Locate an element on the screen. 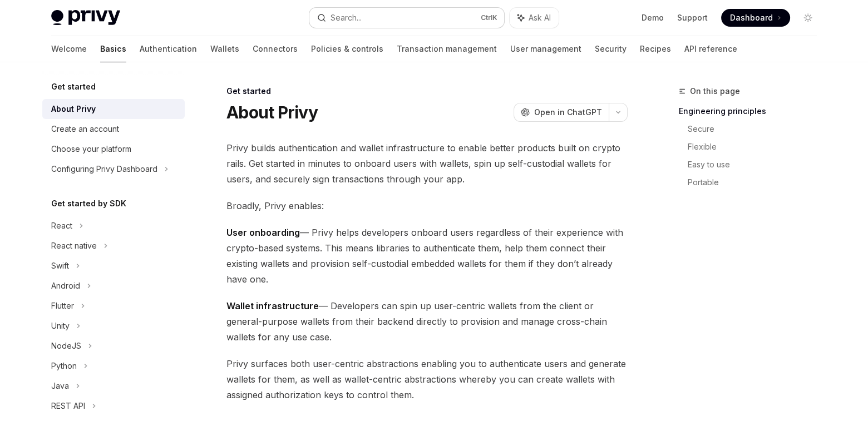 The image size is (868, 426). div: Choose your platform is located at coordinates (91, 149).